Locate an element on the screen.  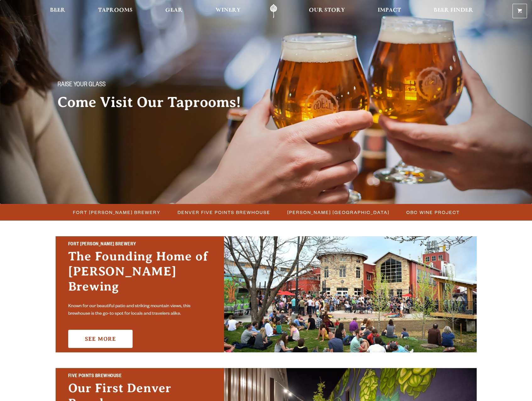
a: Beer is located at coordinates (58, 11).